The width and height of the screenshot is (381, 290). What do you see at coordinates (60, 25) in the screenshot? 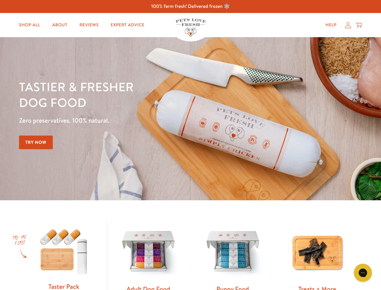
I see `a: About` at bounding box center [60, 25].